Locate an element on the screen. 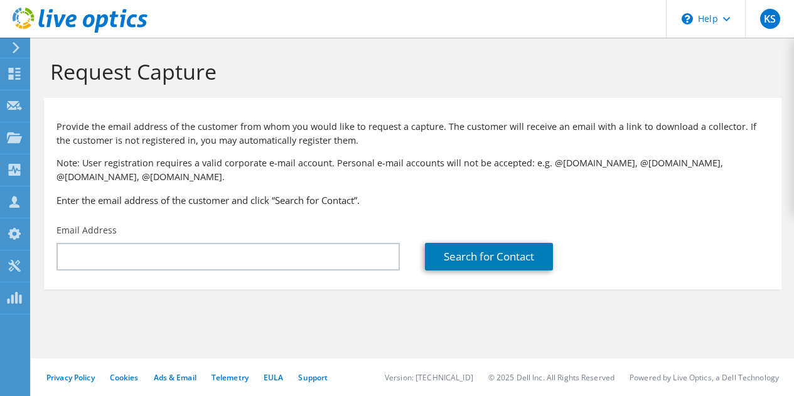  span: KS is located at coordinates (770, 19).